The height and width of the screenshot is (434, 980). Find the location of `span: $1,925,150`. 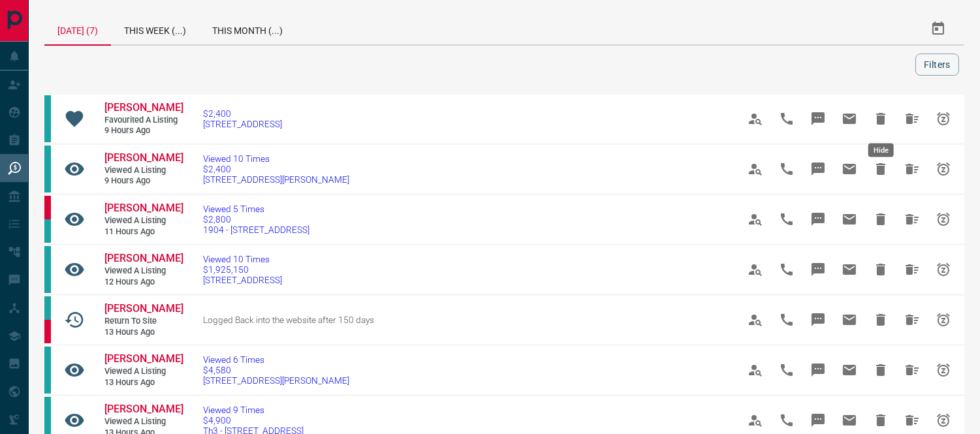

span: $1,925,150 is located at coordinates (243, 269).